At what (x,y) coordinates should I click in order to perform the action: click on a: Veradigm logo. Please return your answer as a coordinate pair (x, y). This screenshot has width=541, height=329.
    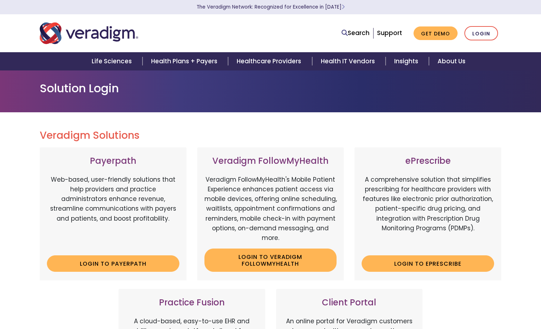
    Looking at the image, I should click on (89, 33).